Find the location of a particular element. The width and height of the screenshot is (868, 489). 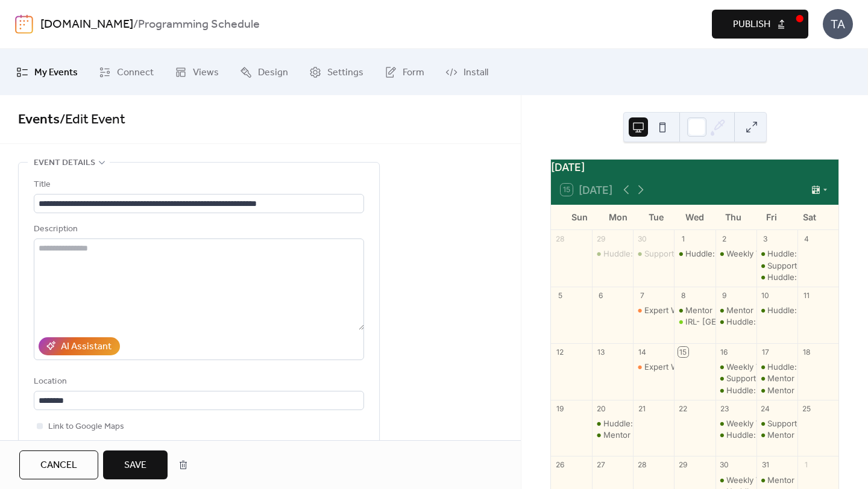

a: Views is located at coordinates (197, 71).